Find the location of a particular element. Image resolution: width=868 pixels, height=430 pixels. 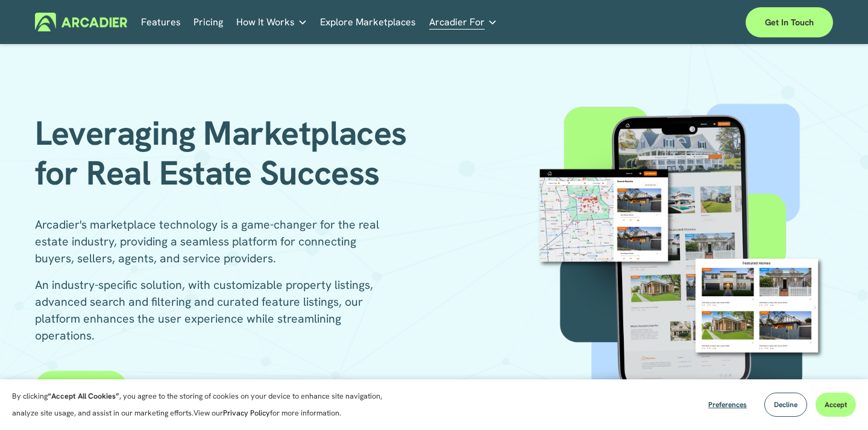

a: Features is located at coordinates (161, 22).